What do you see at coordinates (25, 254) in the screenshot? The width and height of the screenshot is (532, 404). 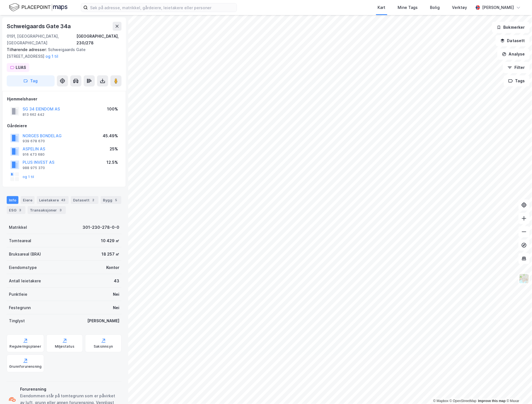 I see `div: Bruksareal (BRA)` at bounding box center [25, 254].